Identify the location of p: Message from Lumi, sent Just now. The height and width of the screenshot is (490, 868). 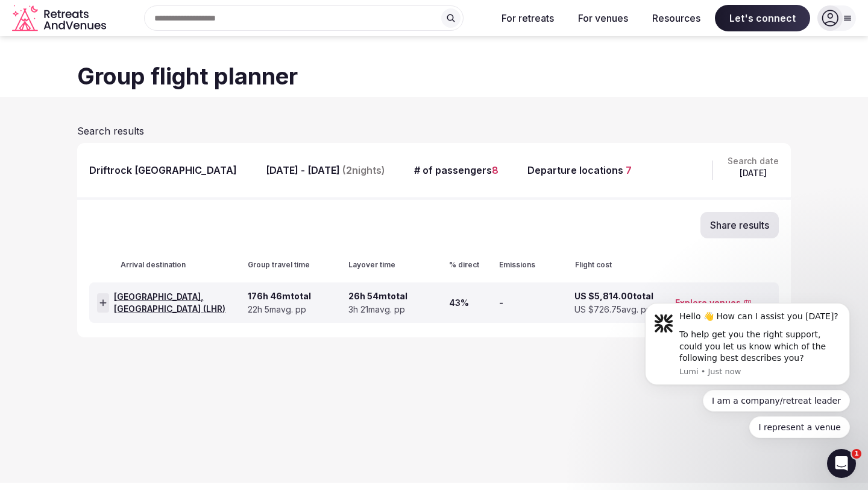
(133, 135).